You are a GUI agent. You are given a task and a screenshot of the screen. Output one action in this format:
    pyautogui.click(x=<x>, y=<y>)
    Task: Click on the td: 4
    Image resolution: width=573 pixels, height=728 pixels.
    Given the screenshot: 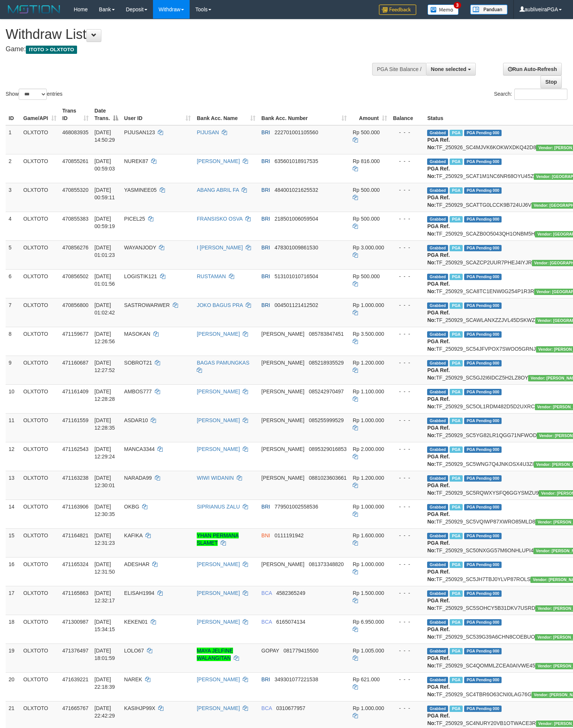 What is the action you would take?
    pyautogui.click(x=13, y=226)
    